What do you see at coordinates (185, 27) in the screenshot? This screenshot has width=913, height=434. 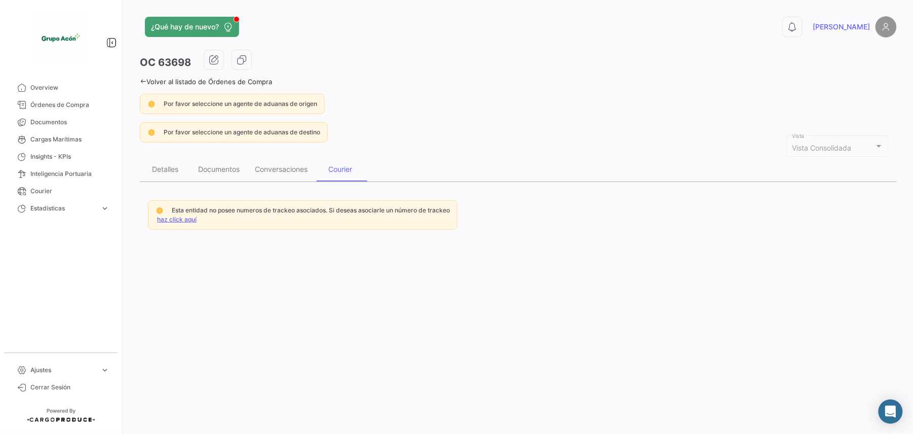 I see `span: ¿Qué hay de nuevo?` at bounding box center [185, 27].